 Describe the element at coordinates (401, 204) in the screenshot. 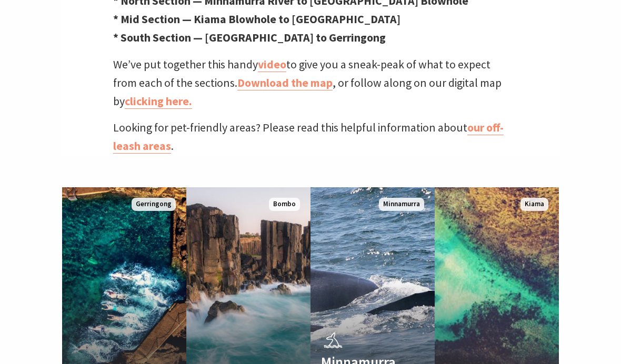

I see `span: Minnamurra` at that location.